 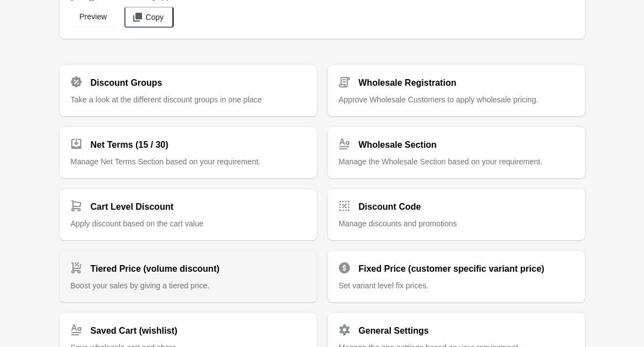 I want to click on span: Copy, so click(x=154, y=17).